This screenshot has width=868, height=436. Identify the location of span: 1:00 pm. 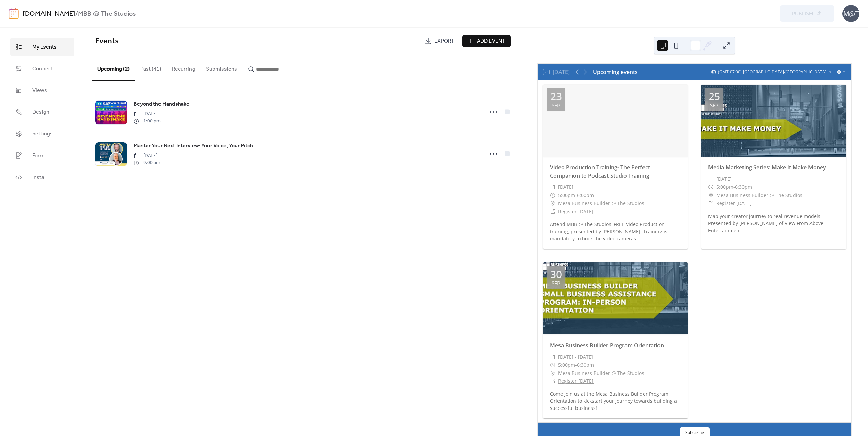
(147, 121).